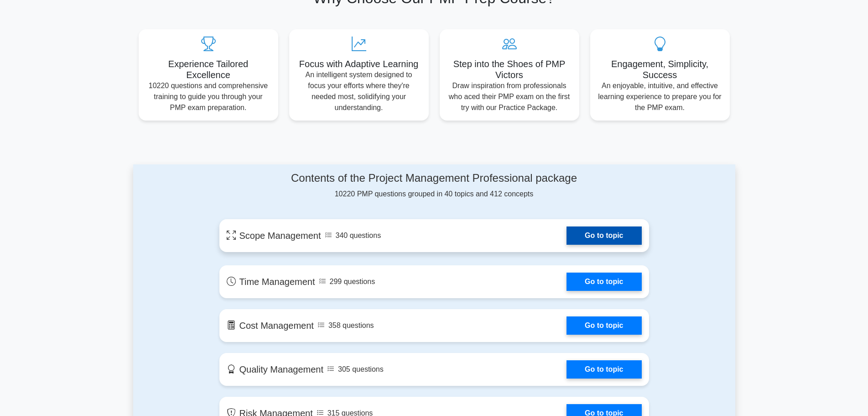 This screenshot has height=416, width=868. I want to click on h5: Engagement, Simplicity, Success, so click(660, 69).